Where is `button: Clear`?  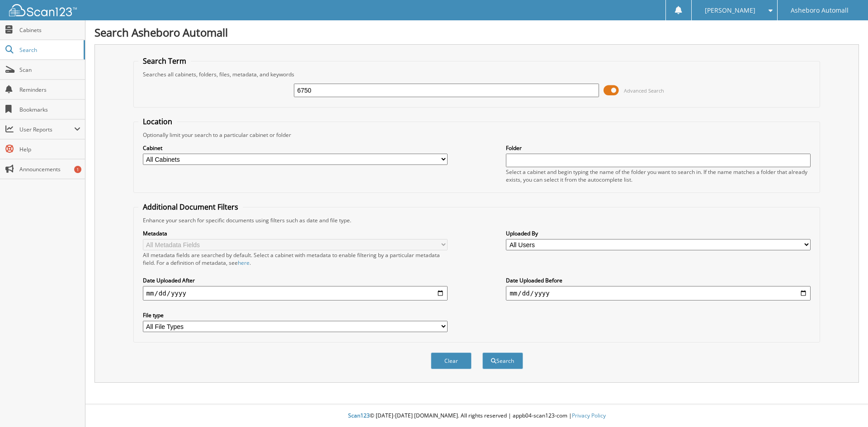
button: Clear is located at coordinates (451, 361).